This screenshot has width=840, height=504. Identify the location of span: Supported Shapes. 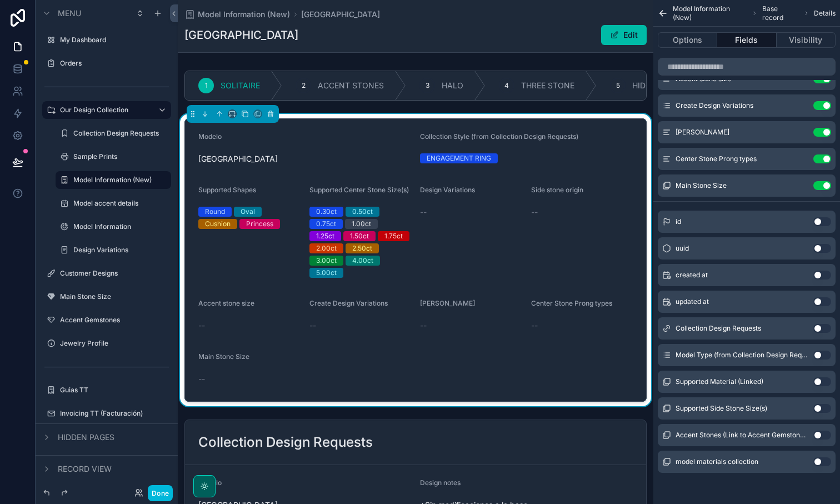
(227, 189).